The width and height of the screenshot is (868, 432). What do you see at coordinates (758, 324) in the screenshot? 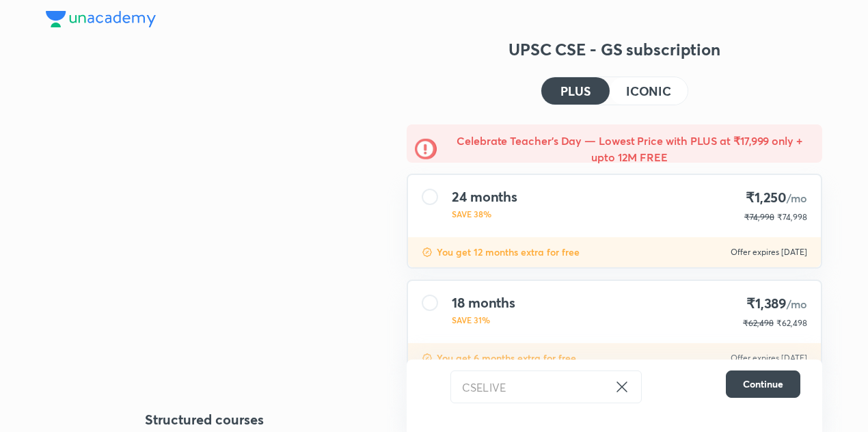
I see `p: ₹62,498` at bounding box center [758, 324].